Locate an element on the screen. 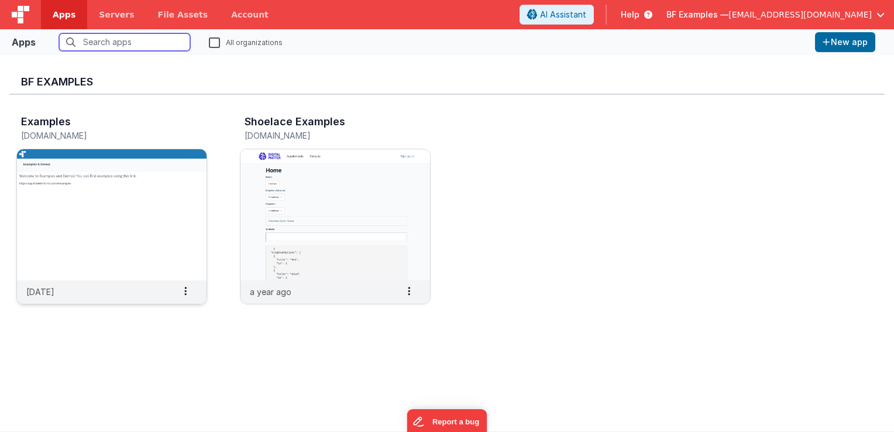 This screenshot has width=894, height=432. button: AI Assistant is located at coordinates (556, 15).